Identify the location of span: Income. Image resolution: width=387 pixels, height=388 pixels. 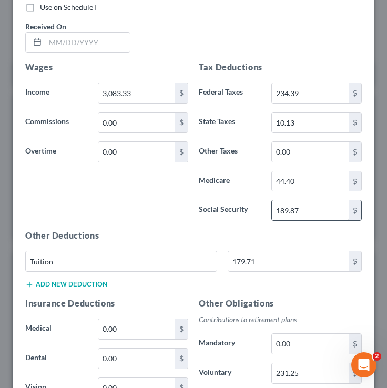
(37, 91).